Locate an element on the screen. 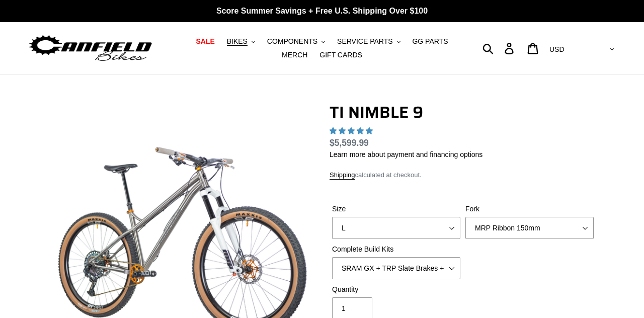 This screenshot has width=644, height=318. span: GIFT CARDS is located at coordinates (341, 55).